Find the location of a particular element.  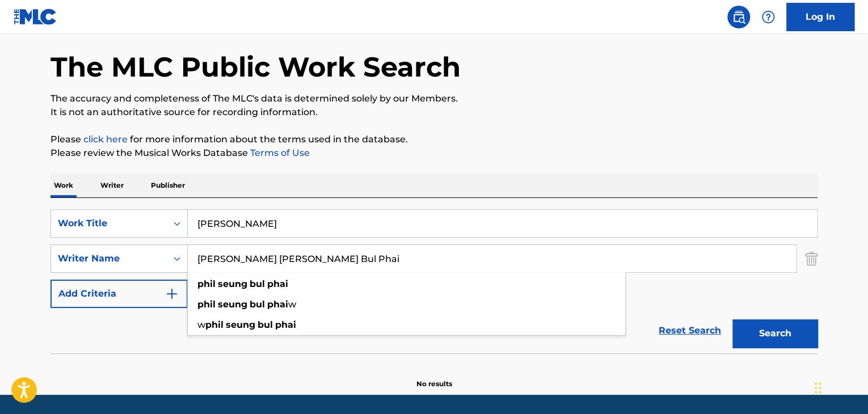

button: Search is located at coordinates (775, 334).